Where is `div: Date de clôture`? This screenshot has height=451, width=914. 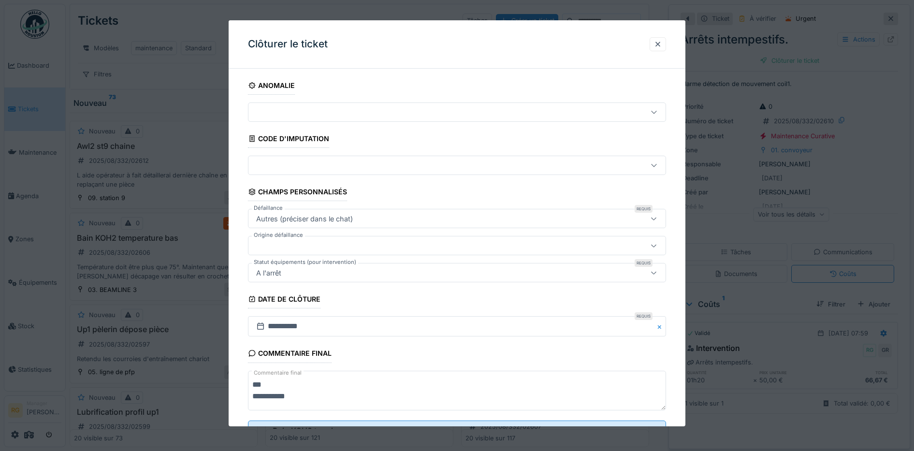 div: Date de clôture is located at coordinates (284, 300).